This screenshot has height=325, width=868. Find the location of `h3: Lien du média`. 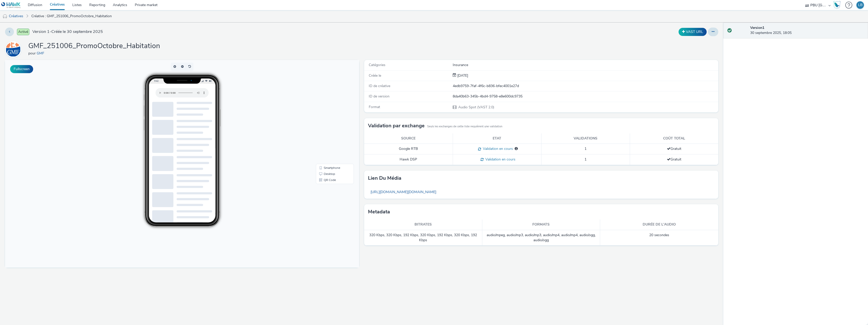

h3: Lien du média is located at coordinates (385, 178).